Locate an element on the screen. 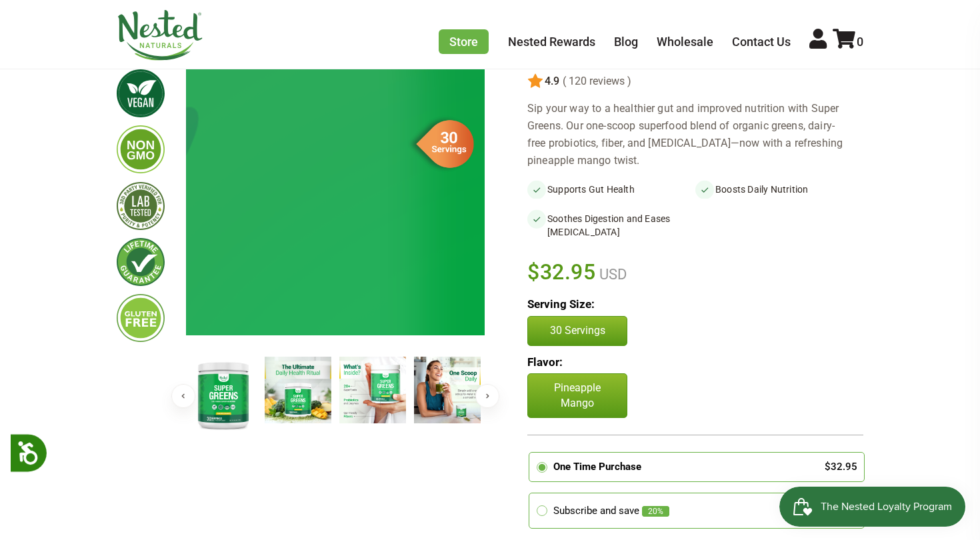  li: Supports Gut Health is located at coordinates (611, 189).